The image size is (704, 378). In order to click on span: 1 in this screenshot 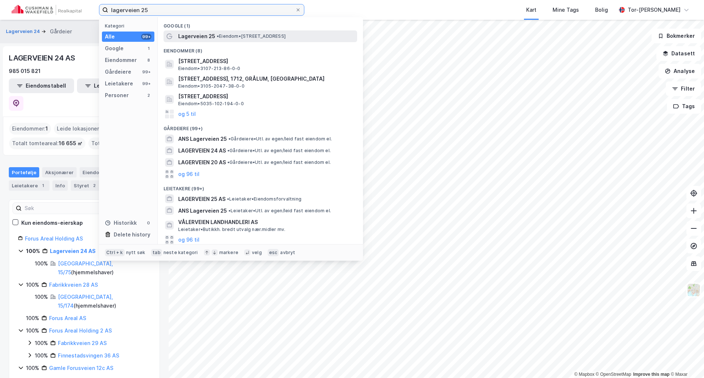, I will do `click(47, 129)`.